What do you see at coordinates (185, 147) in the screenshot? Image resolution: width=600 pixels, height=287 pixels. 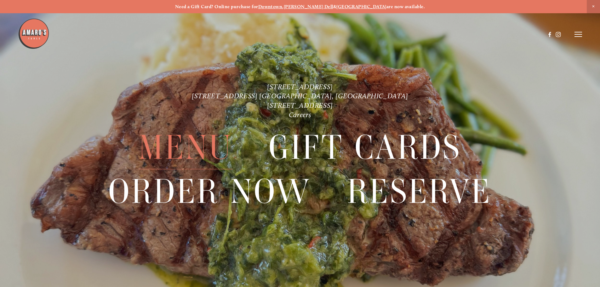 I see `a: Menu` at bounding box center [185, 147].